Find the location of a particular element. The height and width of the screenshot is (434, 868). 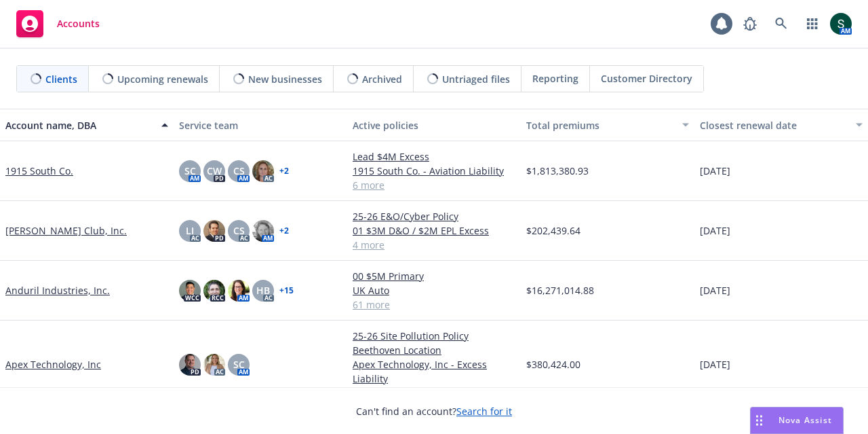

span: LI is located at coordinates (190, 230).